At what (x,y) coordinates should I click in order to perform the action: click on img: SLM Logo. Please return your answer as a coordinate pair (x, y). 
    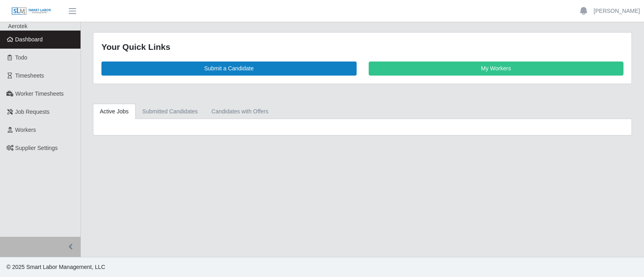
    Looking at the image, I should click on (31, 11).